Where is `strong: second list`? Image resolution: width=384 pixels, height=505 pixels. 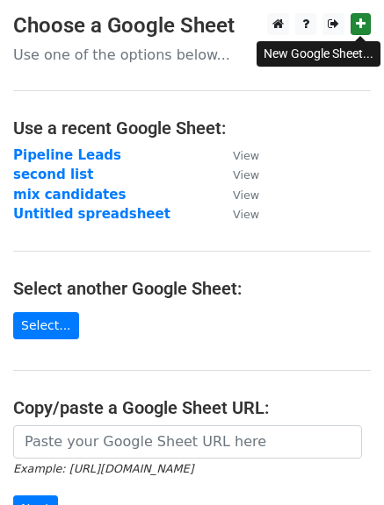 strong: second list is located at coordinates (53, 175).